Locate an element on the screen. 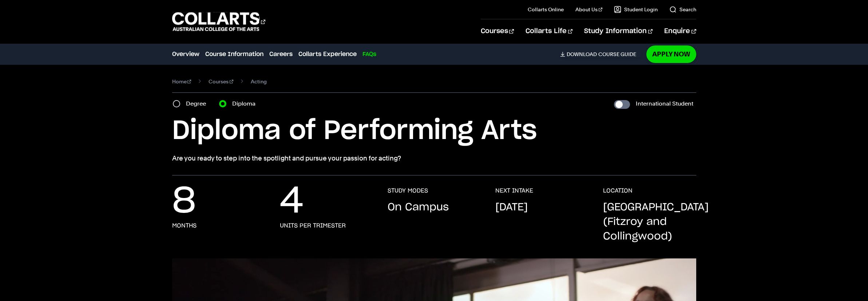  a: Enquire is located at coordinates (680, 32).